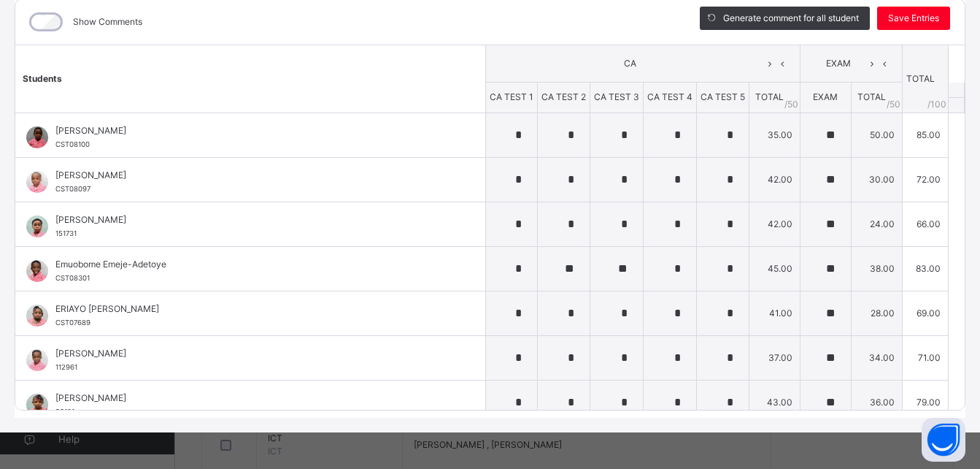 The image size is (980, 469). What do you see at coordinates (670, 96) in the screenshot?
I see `span: CA TEST 4` at bounding box center [670, 96].